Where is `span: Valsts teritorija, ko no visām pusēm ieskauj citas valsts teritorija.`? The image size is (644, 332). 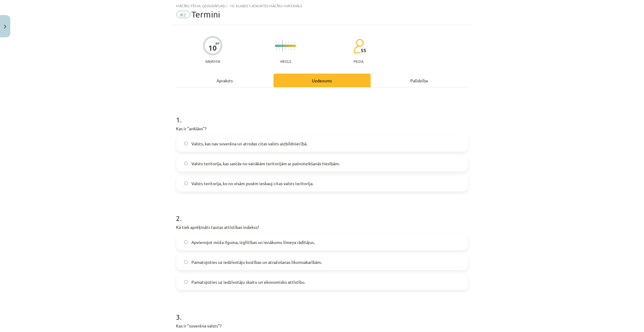
span: Valsts teritorija, ko no visām pusēm ieskauj citas valsts teritorija. is located at coordinates (252, 183).